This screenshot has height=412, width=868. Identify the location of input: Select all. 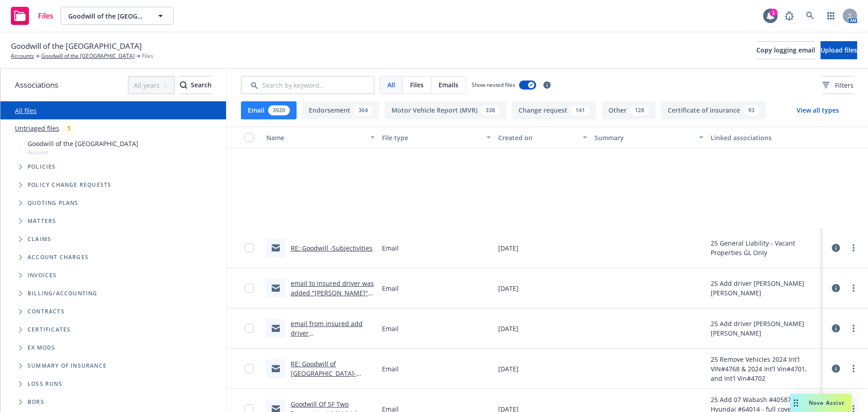
(249, 138).